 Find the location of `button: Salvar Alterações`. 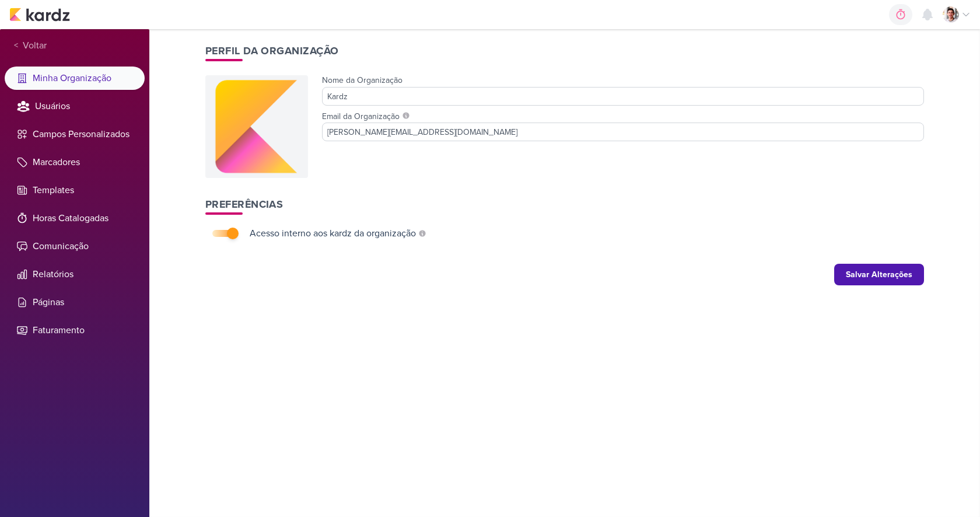

button: Salvar Alterações is located at coordinates (879, 274).